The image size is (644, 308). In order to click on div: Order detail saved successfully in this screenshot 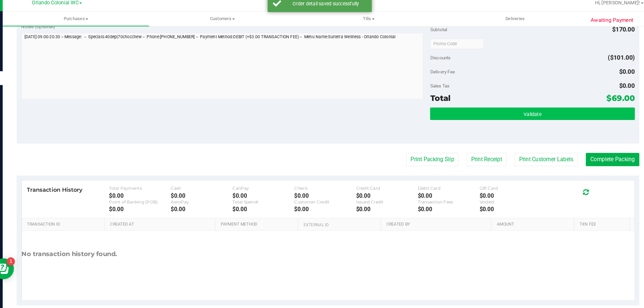, I will do `click(327, 9)`.